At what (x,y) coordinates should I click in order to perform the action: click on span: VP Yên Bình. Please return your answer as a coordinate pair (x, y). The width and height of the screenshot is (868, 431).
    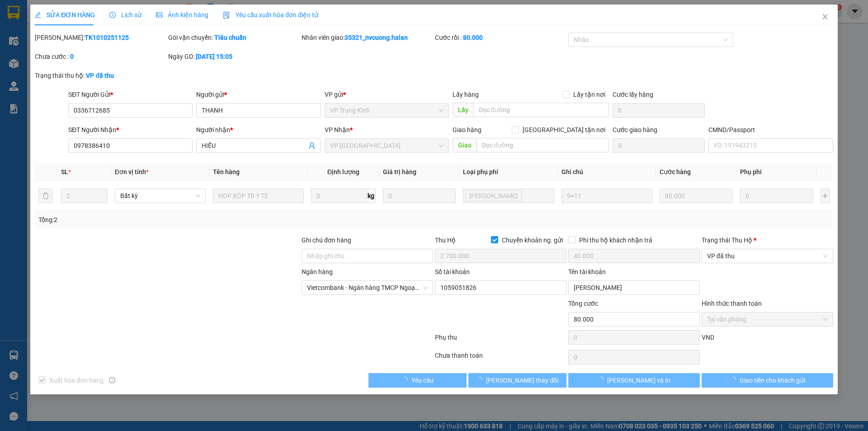
    Looking at the image, I should click on (387, 146).